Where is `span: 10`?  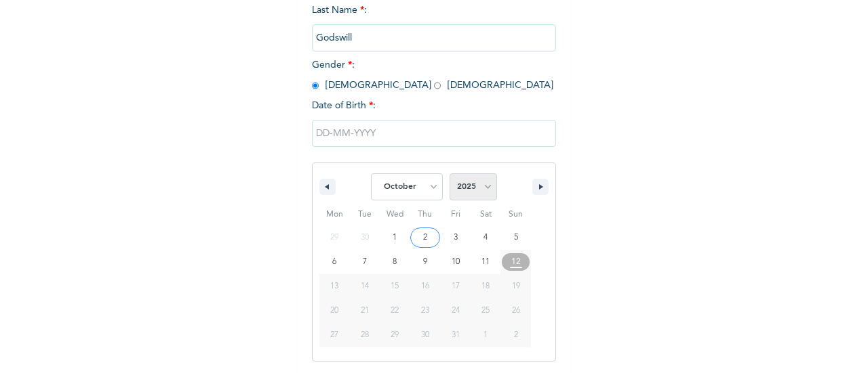
span: 10 is located at coordinates (455, 262).